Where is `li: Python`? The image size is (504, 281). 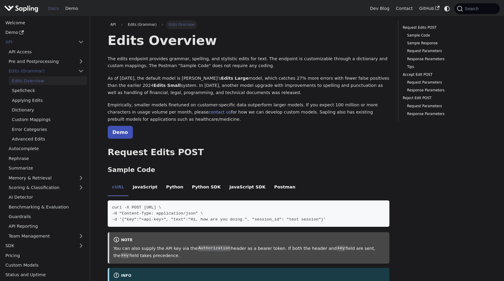
li: Python is located at coordinates (175, 188).